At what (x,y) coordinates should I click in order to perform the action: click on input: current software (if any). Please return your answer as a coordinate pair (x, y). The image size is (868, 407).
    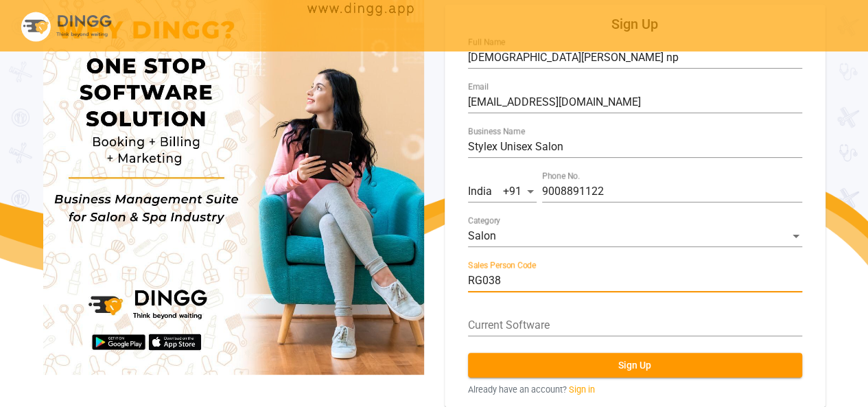
    Looking at the image, I should click on (634, 326).